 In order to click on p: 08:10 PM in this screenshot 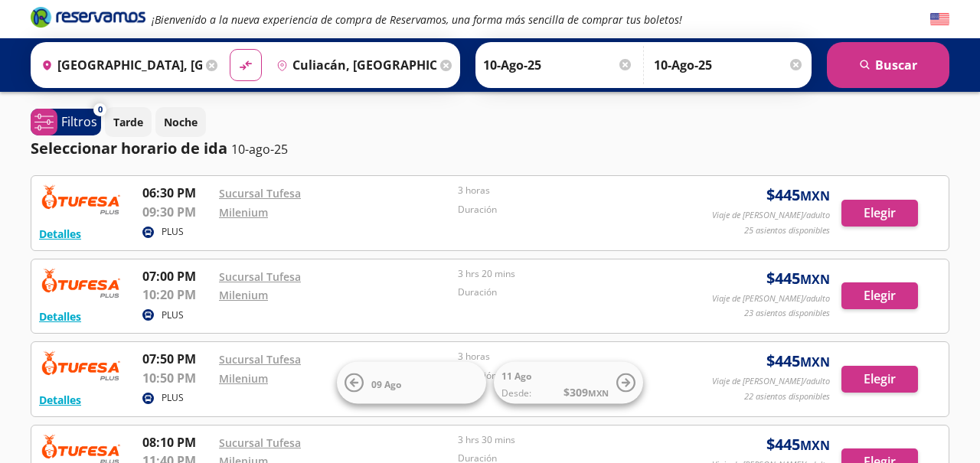, I will do `click(177, 442)`.